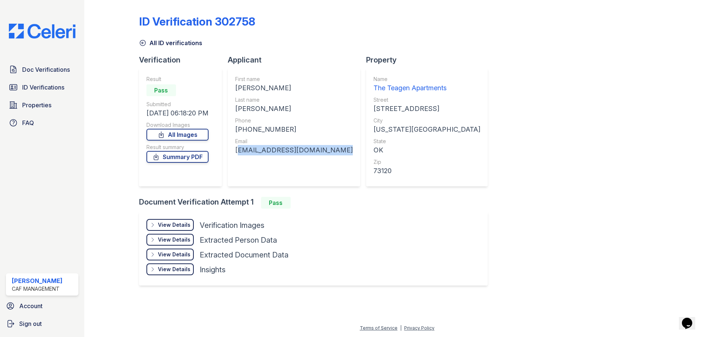 The height and width of the screenshot is (337, 710). I want to click on span: FAQ, so click(28, 123).